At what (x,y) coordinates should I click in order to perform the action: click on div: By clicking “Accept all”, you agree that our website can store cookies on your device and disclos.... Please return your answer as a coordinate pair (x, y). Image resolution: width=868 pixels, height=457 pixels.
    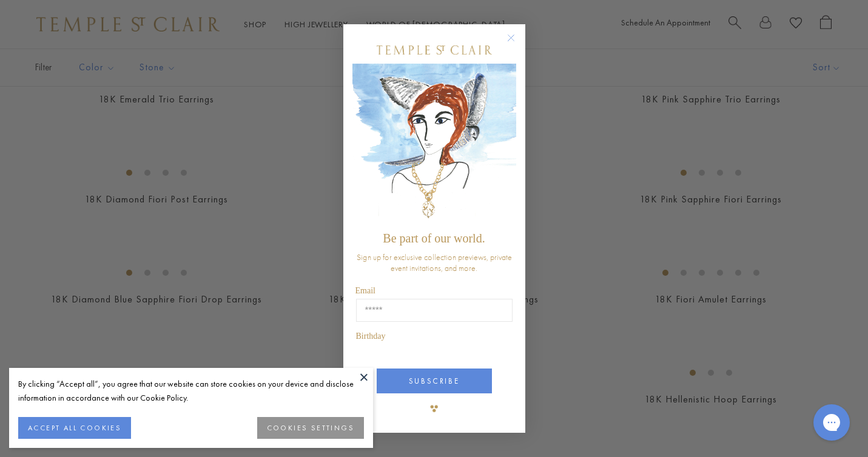
    Looking at the image, I should click on (191, 392).